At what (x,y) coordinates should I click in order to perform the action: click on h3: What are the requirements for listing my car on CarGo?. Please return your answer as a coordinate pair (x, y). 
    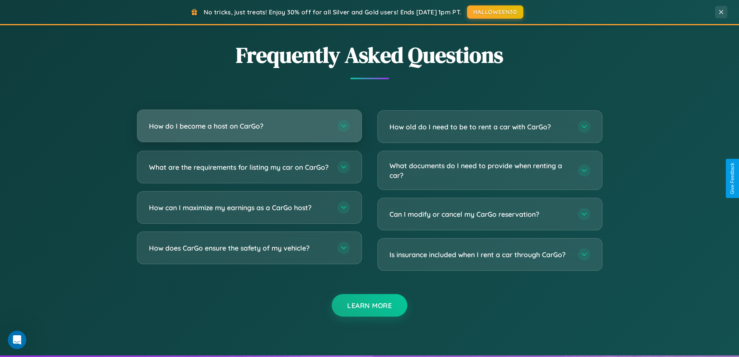
    Looking at the image, I should click on (239, 167).